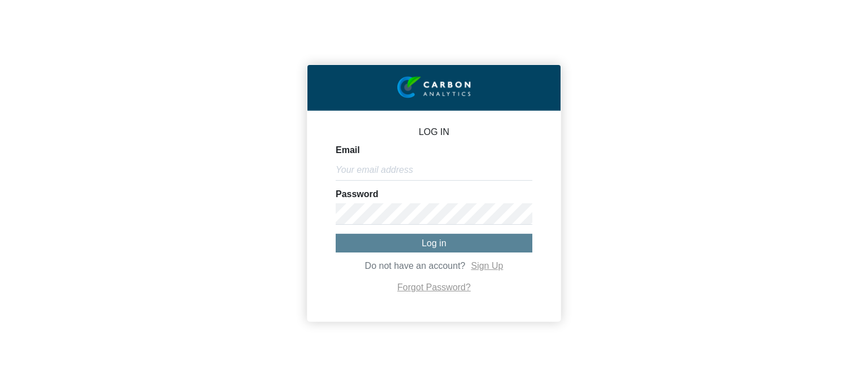  I want to click on a: Forgot Password?, so click(434, 287).